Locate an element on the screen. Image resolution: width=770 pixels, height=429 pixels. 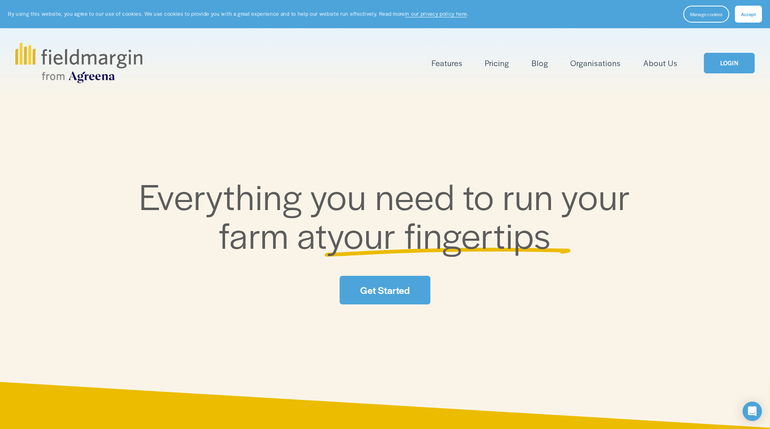
p: By using this website, you agree to our use of cookies. We use cookies to provide you with a grea... is located at coordinates (238, 14).